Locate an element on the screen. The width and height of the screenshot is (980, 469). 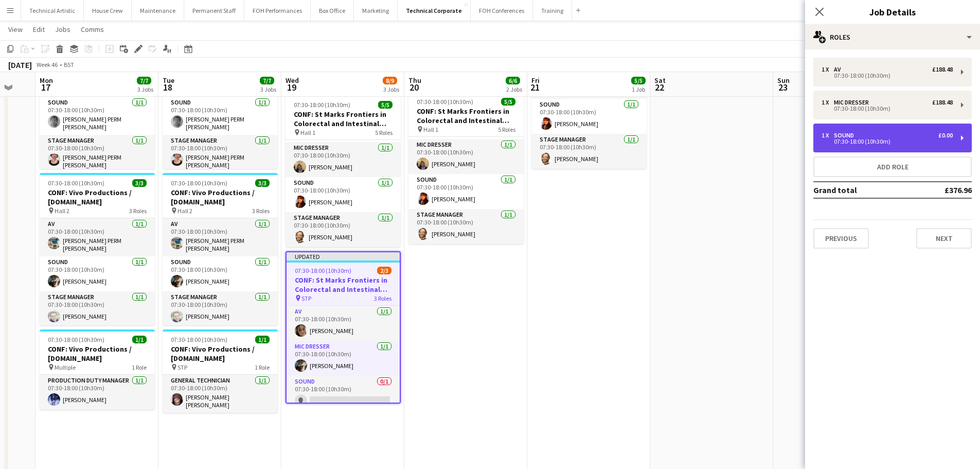
button: Permanent Staff is located at coordinates (214, 10).